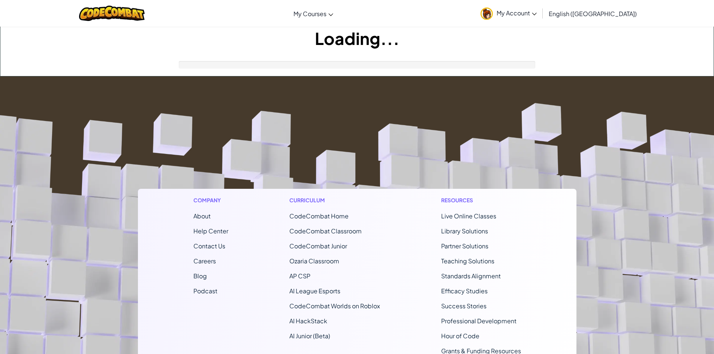  Describe the element at coordinates (460, 336) in the screenshot. I see `a: Hour of Code` at that location.